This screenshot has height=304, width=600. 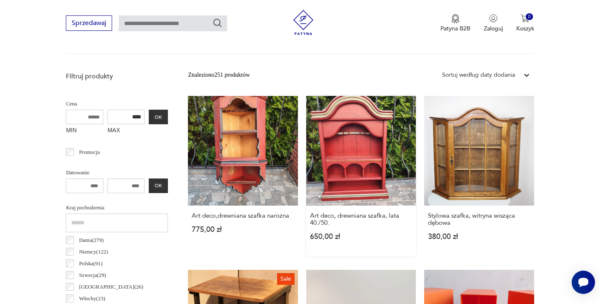 What do you see at coordinates (219, 75) in the screenshot?
I see `div: Znaleziono 251 produktów` at bounding box center [219, 75].